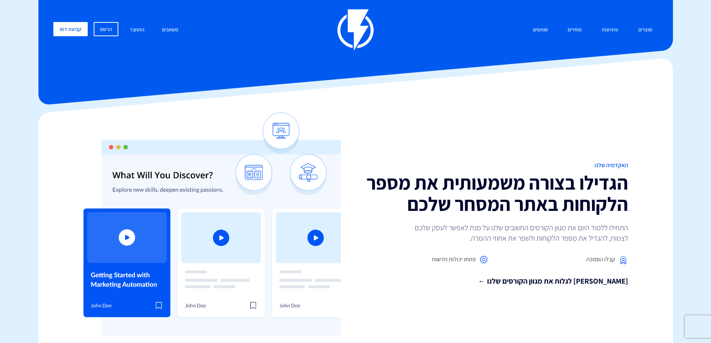 The width and height of the screenshot is (711, 343). What do you see at coordinates (610, 30) in the screenshot?
I see `a: פתרונות` at bounding box center [610, 30].